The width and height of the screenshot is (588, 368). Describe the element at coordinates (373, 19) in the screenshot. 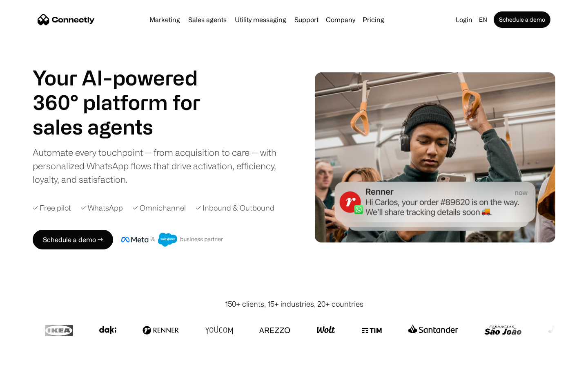

I see `a: Pricing` at that location.